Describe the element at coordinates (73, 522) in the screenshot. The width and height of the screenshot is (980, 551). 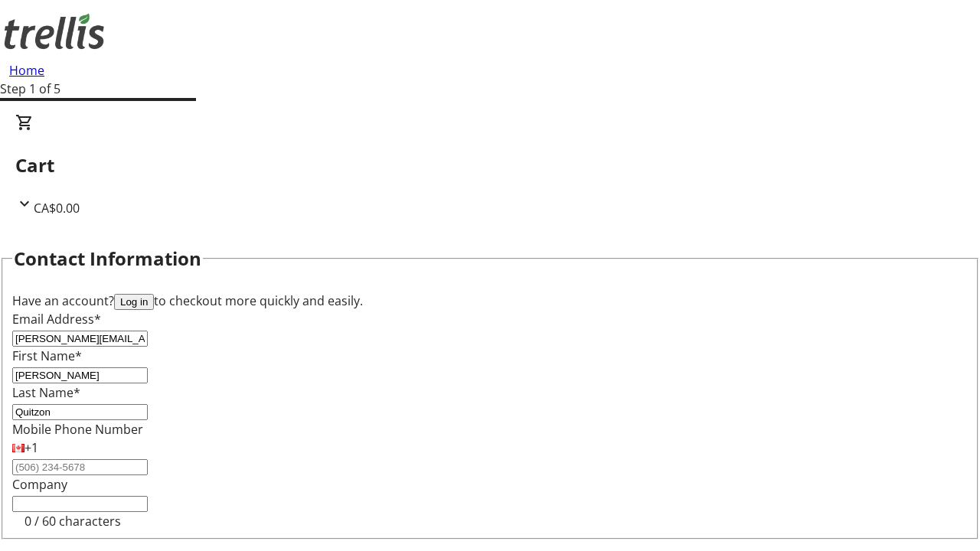
I see `tr-character-limit: 0 / 60 characters` at that location.